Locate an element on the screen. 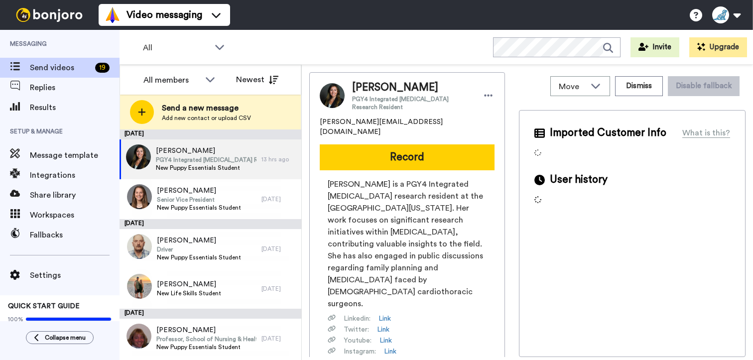 The image size is (753, 360). span: All is located at coordinates (176, 48).